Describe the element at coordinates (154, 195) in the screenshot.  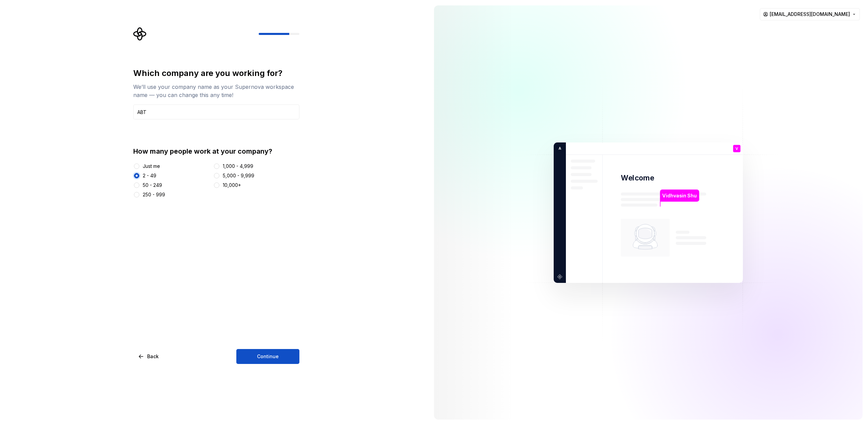
I see `div: 250 - 999` at that location.